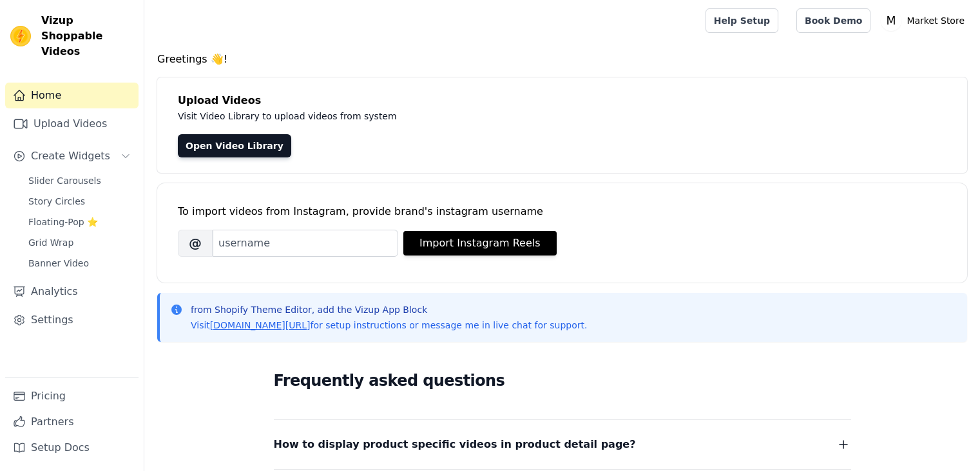 This screenshot has width=980, height=471. I want to click on span: Grid Wrap, so click(51, 242).